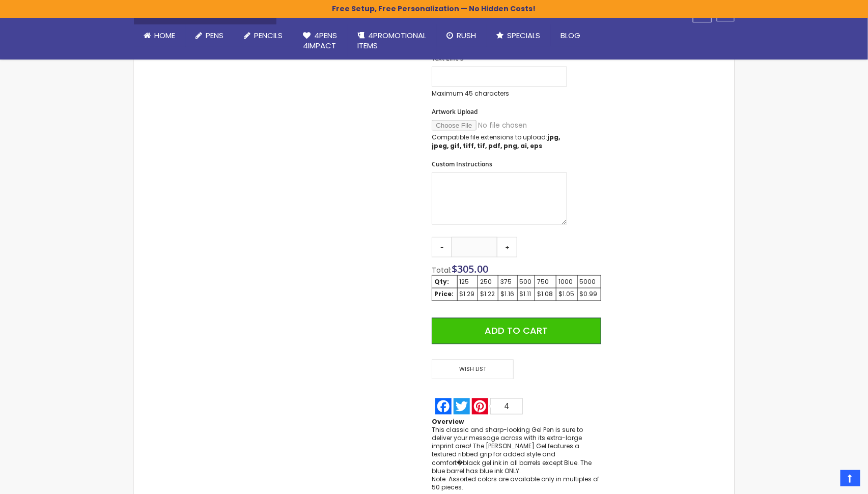 This screenshot has width=868, height=494. What do you see at coordinates (269, 35) in the screenshot?
I see `span: Pencils` at bounding box center [269, 35].